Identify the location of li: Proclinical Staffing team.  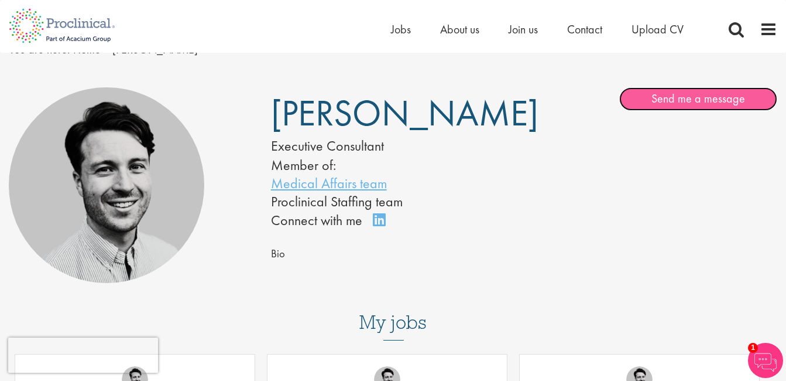
(380, 201).